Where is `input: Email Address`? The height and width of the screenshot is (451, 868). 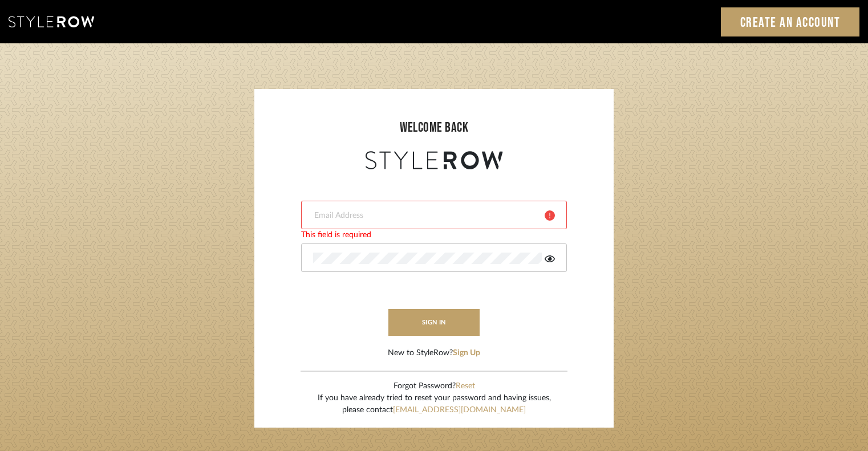
input: Email Address is located at coordinates (424, 215).